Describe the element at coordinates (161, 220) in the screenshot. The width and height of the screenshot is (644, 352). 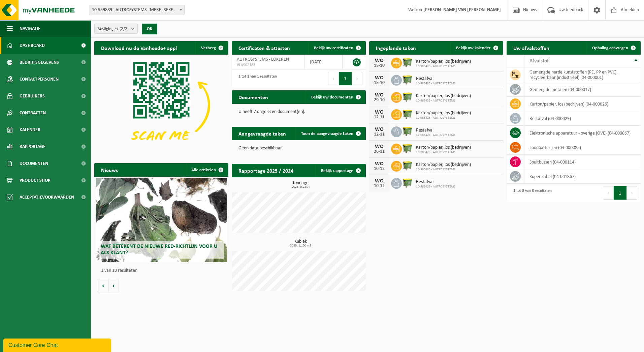
I see `a: Wat betekent de nieuwe RED-richtlijn voor u als klant?` at that location.